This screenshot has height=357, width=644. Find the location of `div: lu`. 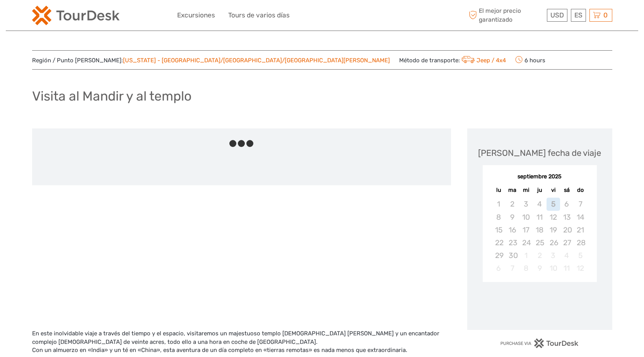

div: lu is located at coordinates (499, 189).